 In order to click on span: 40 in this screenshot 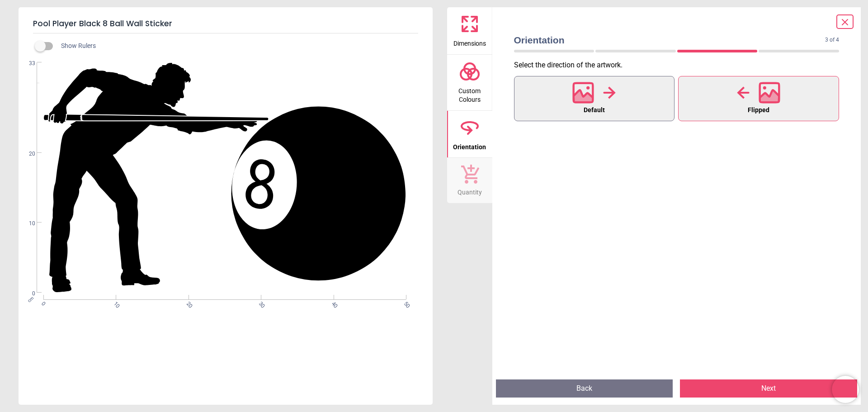, I will do `click(333, 303)`.